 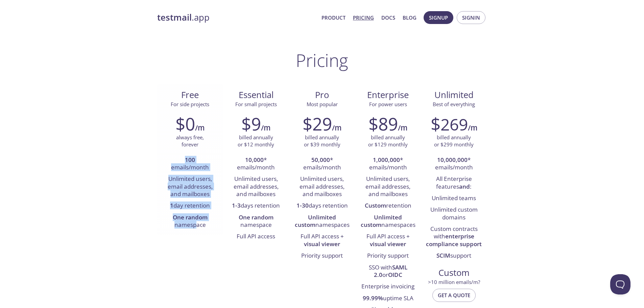 What do you see at coordinates (395, 275) in the screenshot?
I see `strong: OIDC` at bounding box center [395, 275].